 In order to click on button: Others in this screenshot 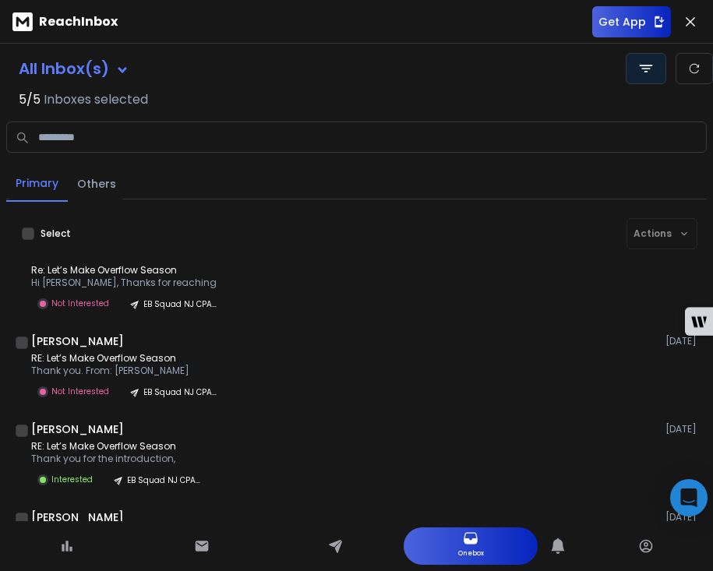, I will do `click(97, 184)`.